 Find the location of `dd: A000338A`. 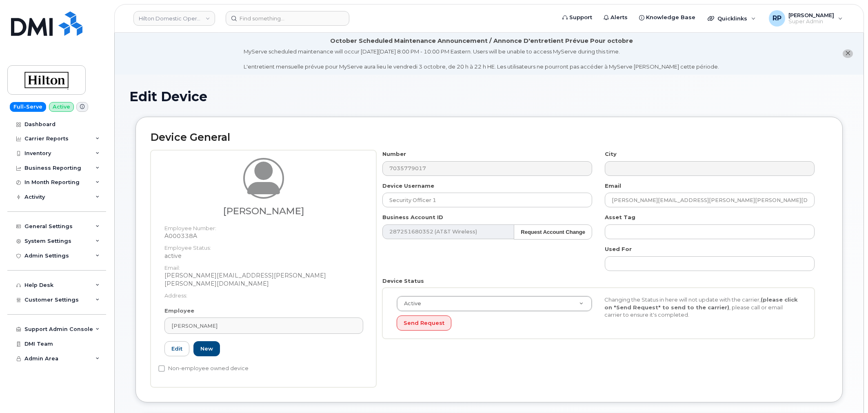

dd: A000338A is located at coordinates (264, 236).